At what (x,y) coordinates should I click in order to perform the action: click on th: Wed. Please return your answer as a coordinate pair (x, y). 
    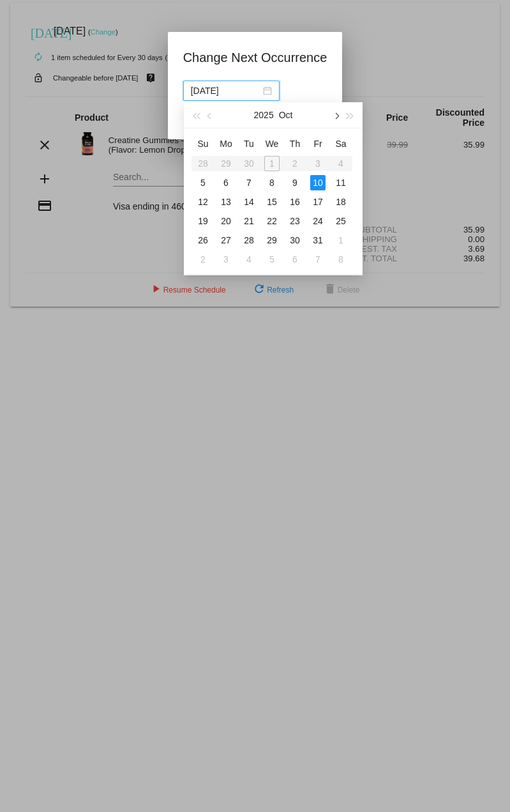
    Looking at the image, I should click on (272, 144).